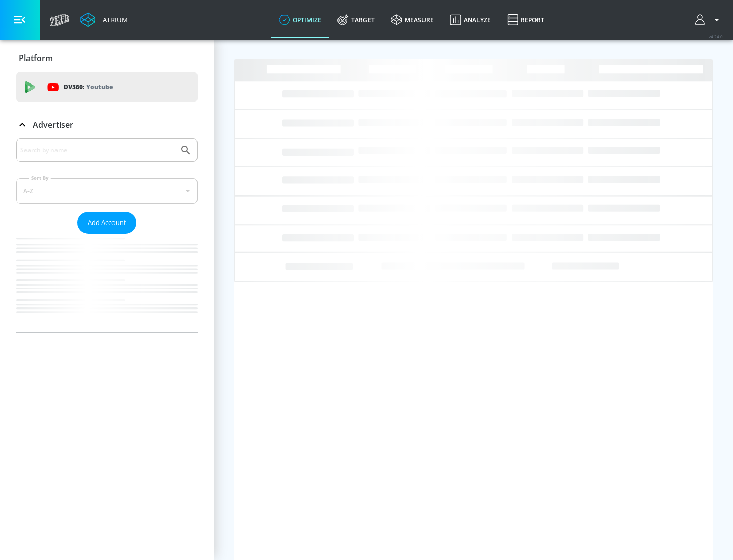  Describe the element at coordinates (107, 223) in the screenshot. I see `span: Add Account` at that location.